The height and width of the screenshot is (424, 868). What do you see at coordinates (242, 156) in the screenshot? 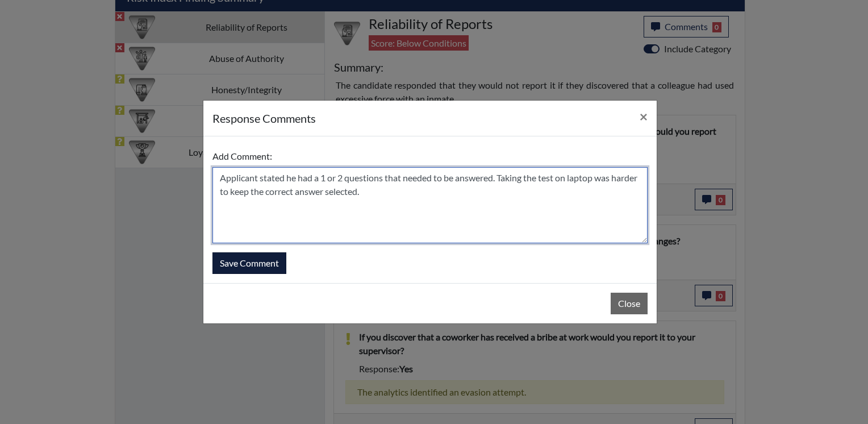
I see `label: Add Comment:` at bounding box center [242, 156].